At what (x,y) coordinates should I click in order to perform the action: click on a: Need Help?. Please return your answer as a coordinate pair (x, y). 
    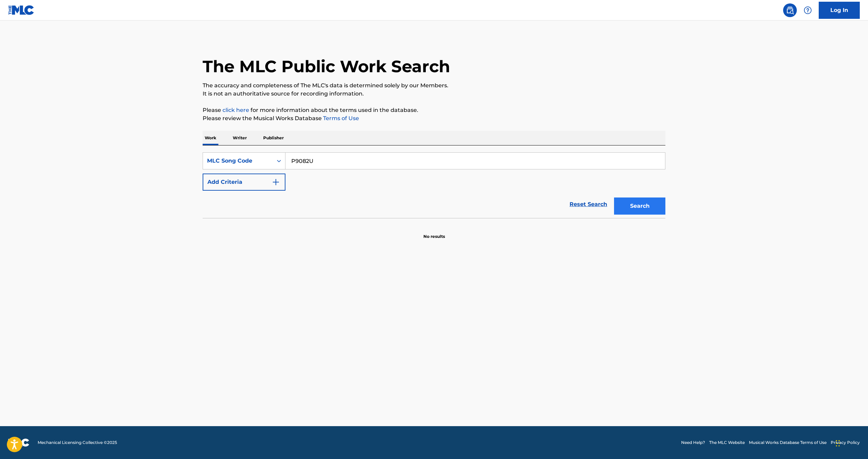
    Looking at the image, I should click on (693, 442).